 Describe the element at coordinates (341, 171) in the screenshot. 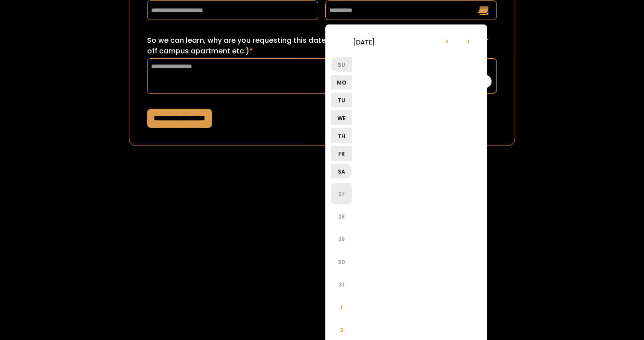

I see `li: Sa` at that location.